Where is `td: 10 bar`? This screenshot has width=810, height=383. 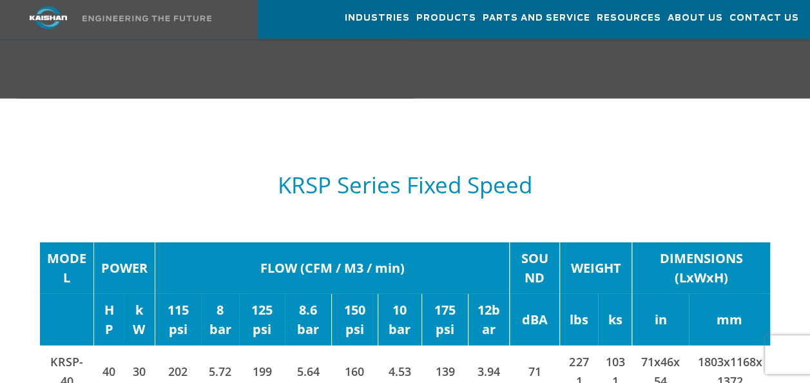 td: 10 bar is located at coordinates (400, 320).